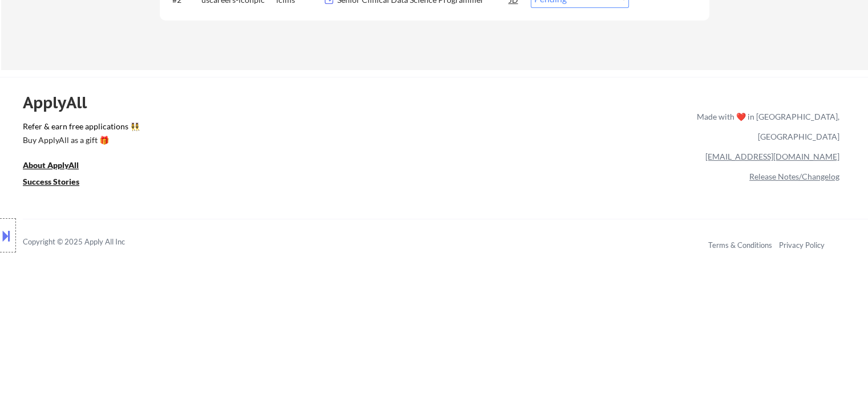 This screenshot has height=416, width=868. What do you see at coordinates (240, 128) in the screenshot?
I see `a: Refer & earn free applications 👯‍♀️` at bounding box center [240, 128].